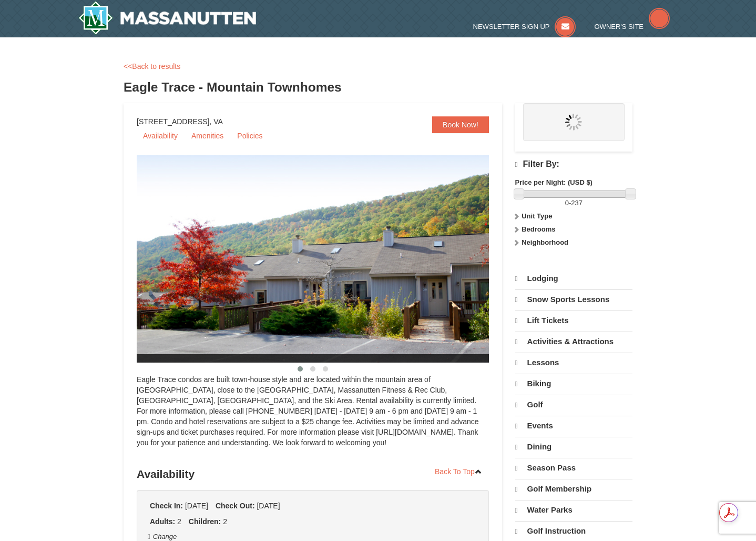 Image resolution: width=756 pixels, height=541 pixels. I want to click on a: Availability, so click(160, 136).